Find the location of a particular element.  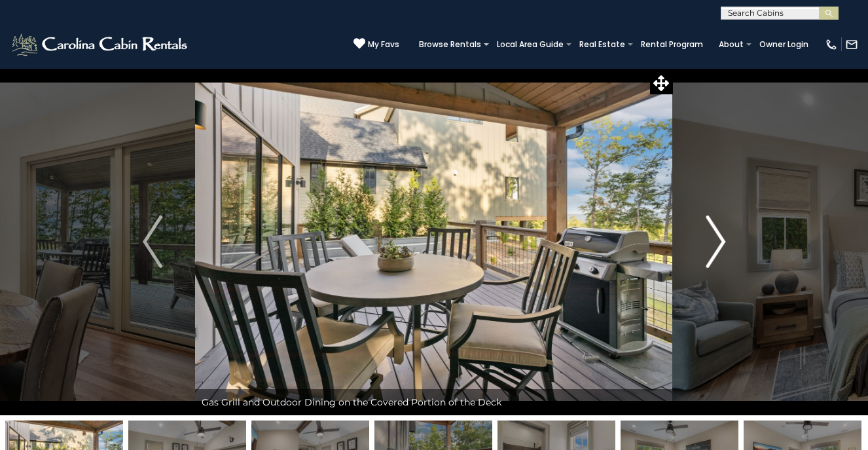

a: My Favs is located at coordinates (376, 44).